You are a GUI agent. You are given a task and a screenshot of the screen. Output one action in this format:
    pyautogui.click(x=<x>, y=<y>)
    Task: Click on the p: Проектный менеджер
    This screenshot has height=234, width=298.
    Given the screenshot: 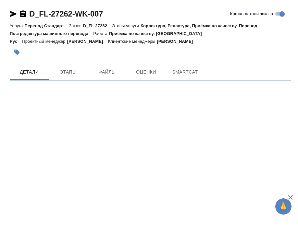 What is the action you would take?
    pyautogui.click(x=44, y=41)
    